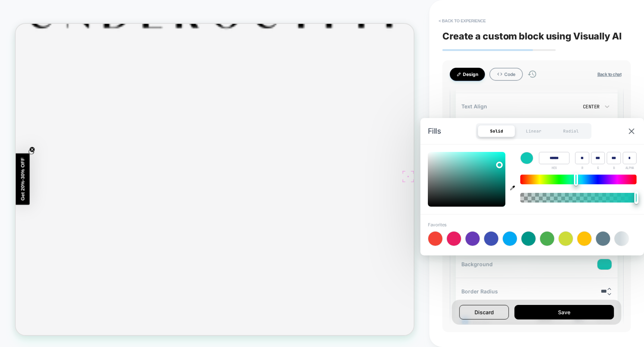 The height and width of the screenshot is (347, 644). I want to click on span: Create a custom block using Visually AI, so click(536, 36).